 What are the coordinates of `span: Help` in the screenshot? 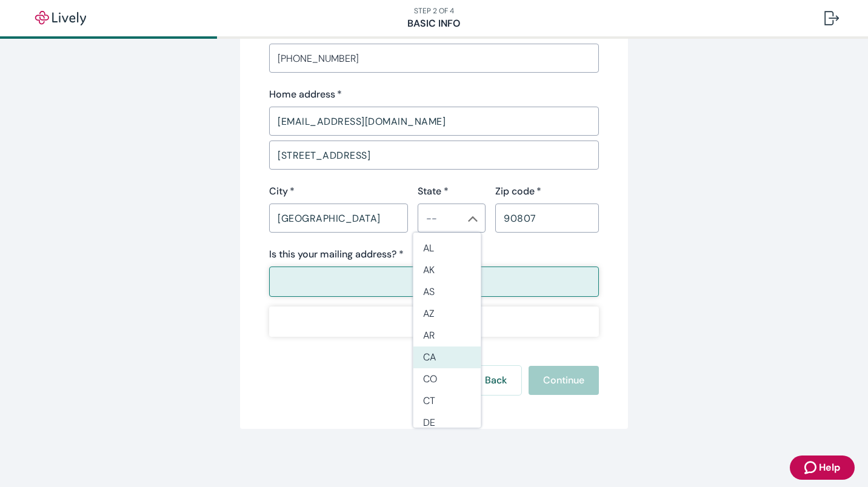 It's located at (830, 468).